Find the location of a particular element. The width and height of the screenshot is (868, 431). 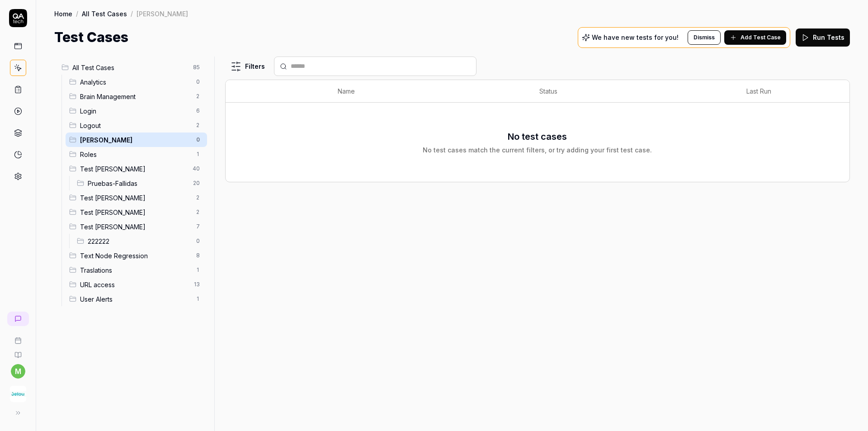

a: Documentation is located at coordinates (17, 352).